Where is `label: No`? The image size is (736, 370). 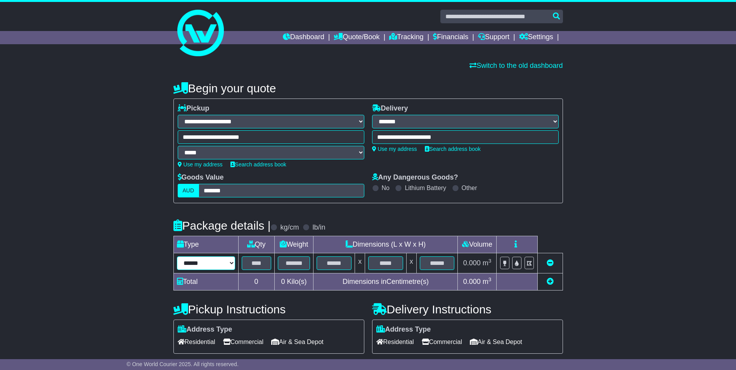 label: No is located at coordinates (386, 188).